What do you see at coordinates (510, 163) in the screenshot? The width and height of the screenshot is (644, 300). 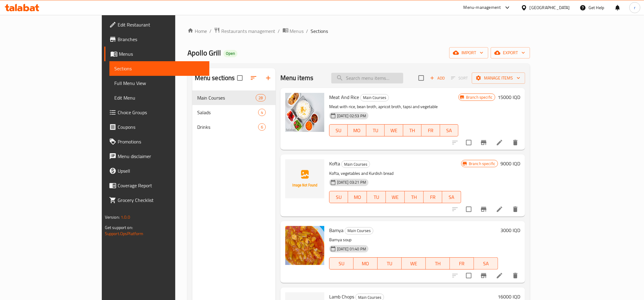 I see `h6: 9000 IQD` at bounding box center [510, 163].